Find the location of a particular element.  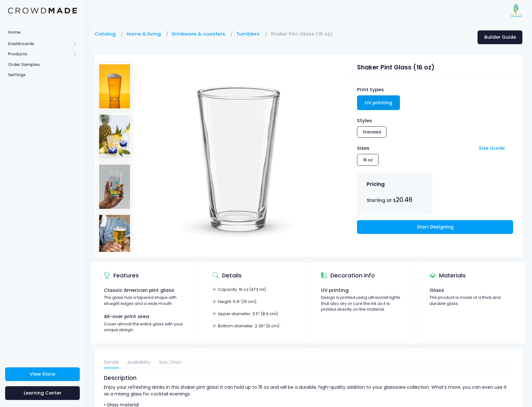

a: UV printing is located at coordinates (378, 103).